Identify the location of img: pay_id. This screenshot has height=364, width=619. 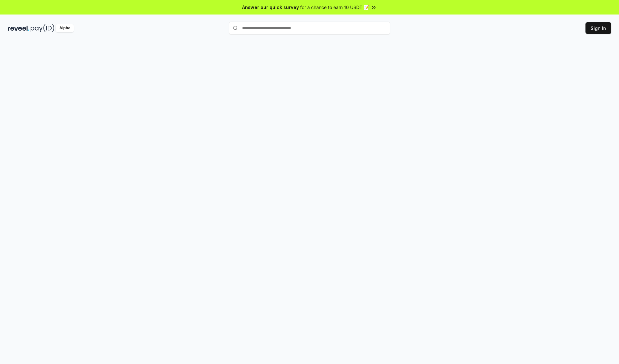
(43, 28).